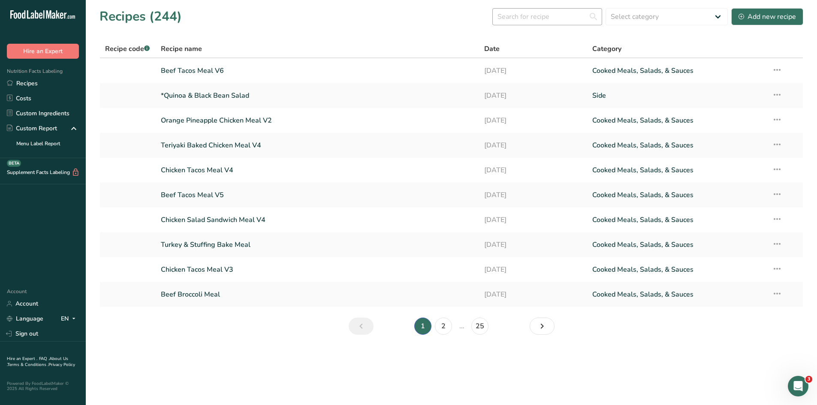 This screenshot has width=817, height=405. What do you see at coordinates (32, 128) in the screenshot?
I see `div: Custom Report` at bounding box center [32, 128].